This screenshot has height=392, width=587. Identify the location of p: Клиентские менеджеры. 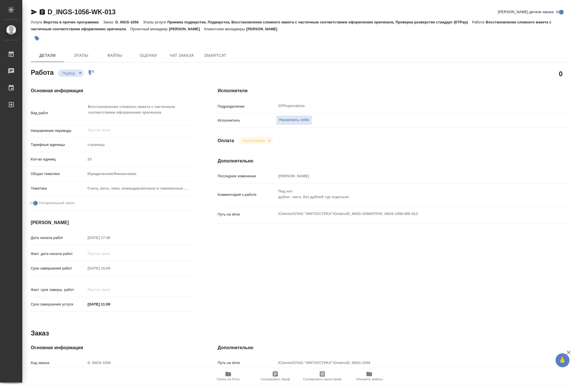
(230, 30).